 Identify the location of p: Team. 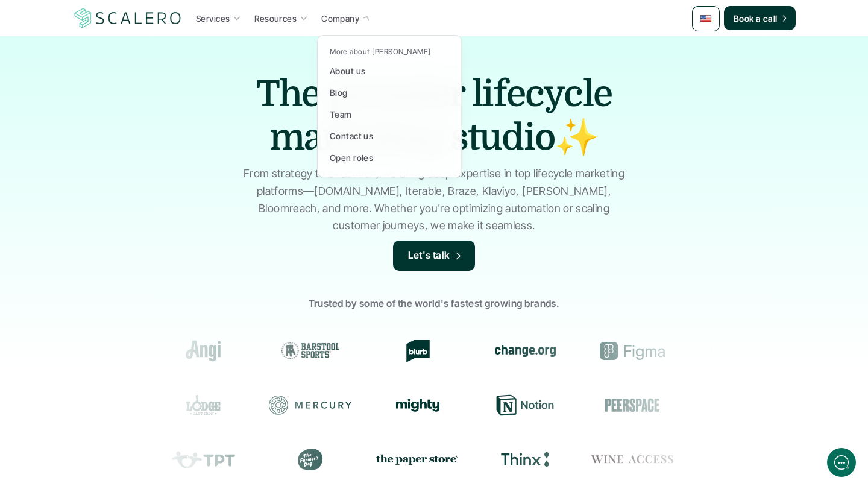
(341, 114).